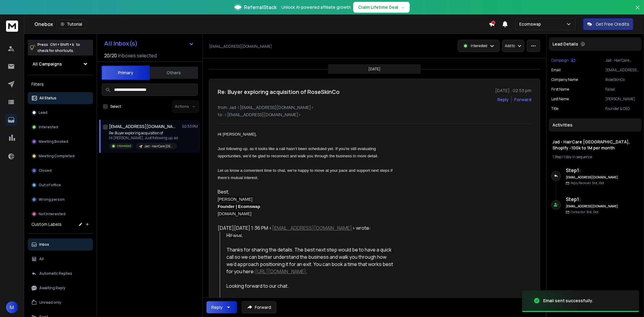  Describe the element at coordinates (60, 244) in the screenshot. I see `button: Inbox` at that location.